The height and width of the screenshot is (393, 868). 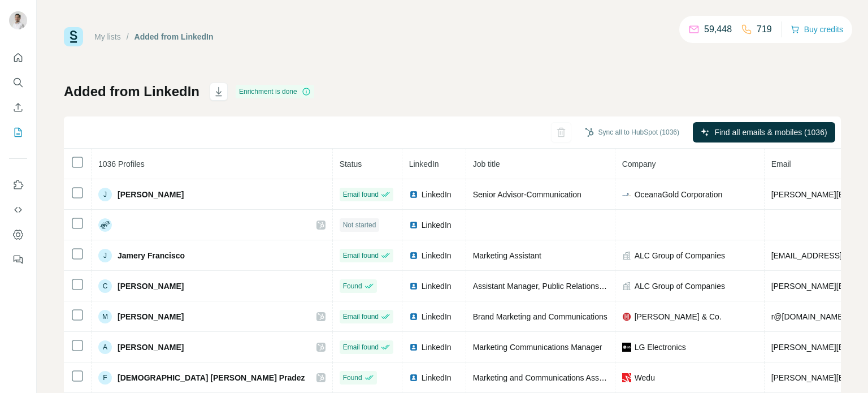 I want to click on div: Added from LinkedIn, so click(x=174, y=37).